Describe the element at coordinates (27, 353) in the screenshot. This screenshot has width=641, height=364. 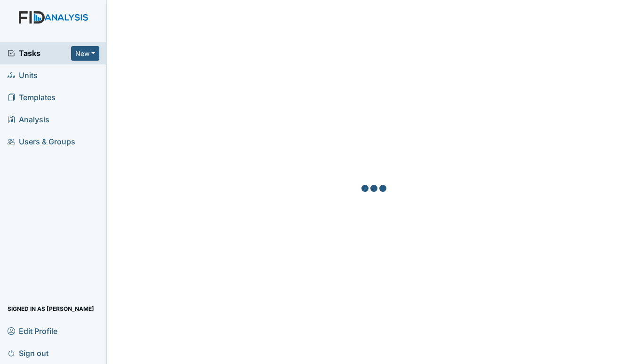
I see `span: Sign out` at that location.